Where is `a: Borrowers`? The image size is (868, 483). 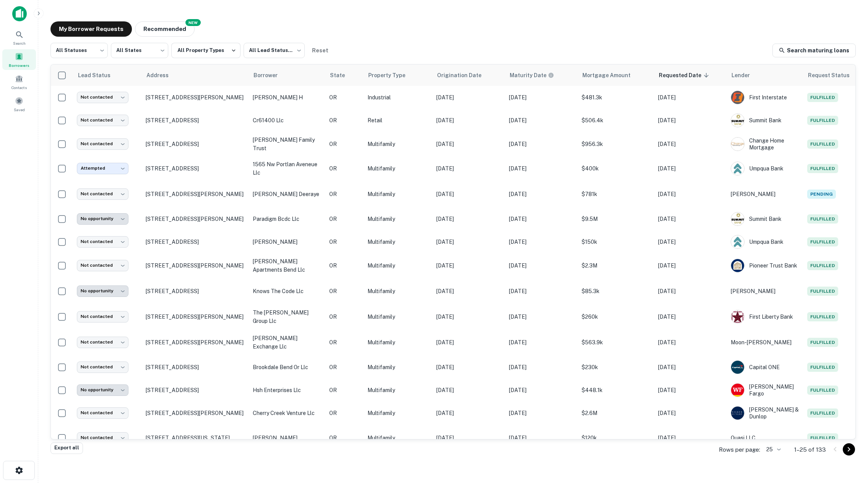
a: Borrowers is located at coordinates (19, 59).